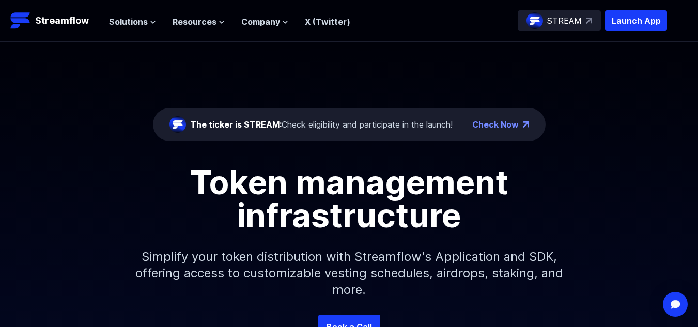  Describe the element at coordinates (21, 21) in the screenshot. I see `img: Streamflow Logo` at that location.